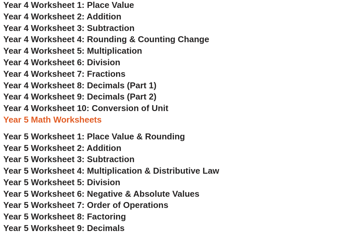  Describe the element at coordinates (86, 108) in the screenshot. I see `a: Year 4 Worksheet 10: Conversion of Unit` at that location.